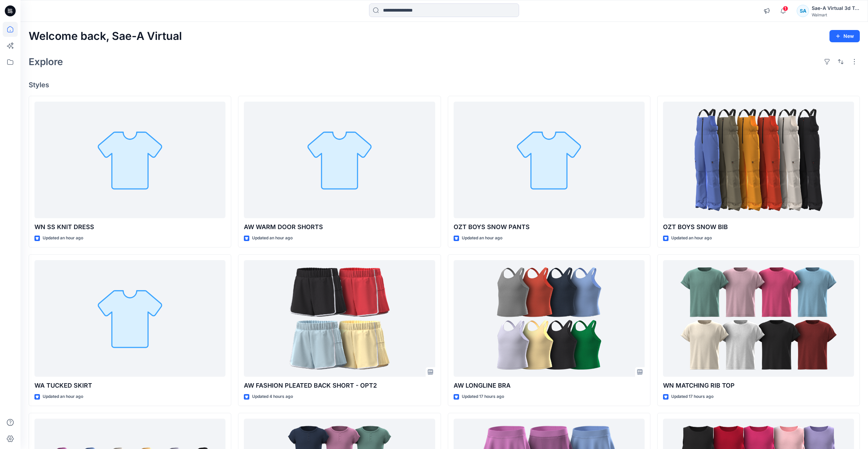 The width and height of the screenshot is (868, 449). I want to click on p: WA TUCKED SKIRT, so click(130, 386).